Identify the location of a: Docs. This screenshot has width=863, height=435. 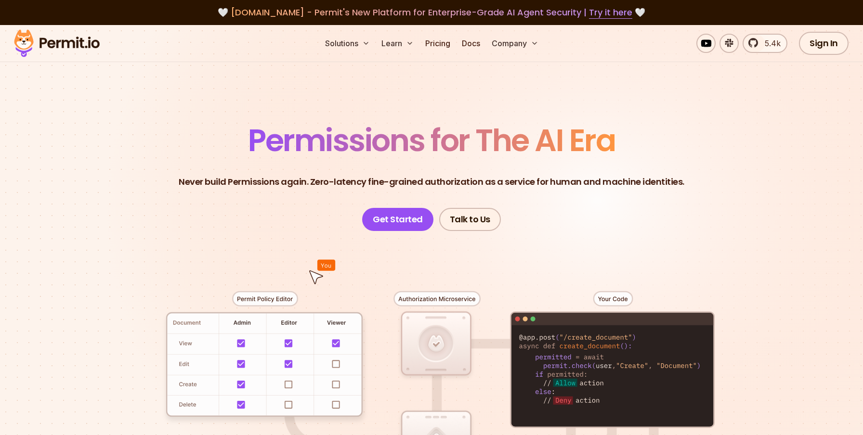
(471, 43).